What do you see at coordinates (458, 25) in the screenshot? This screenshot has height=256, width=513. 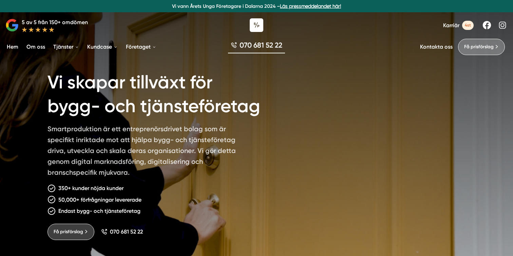 I see `a: Karriär 4st` at bounding box center [458, 25].